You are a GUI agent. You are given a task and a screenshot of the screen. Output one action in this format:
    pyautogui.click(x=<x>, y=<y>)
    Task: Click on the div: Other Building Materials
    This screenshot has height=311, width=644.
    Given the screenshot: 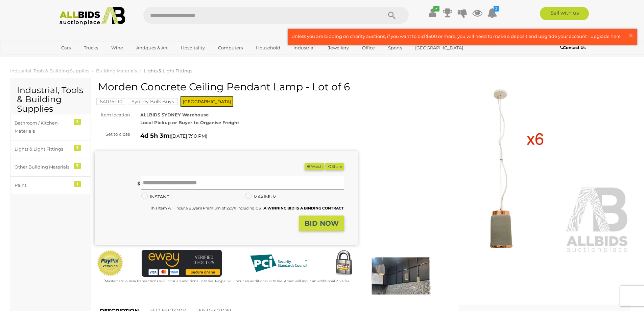 What is the action you would take?
    pyautogui.click(x=42, y=167)
    